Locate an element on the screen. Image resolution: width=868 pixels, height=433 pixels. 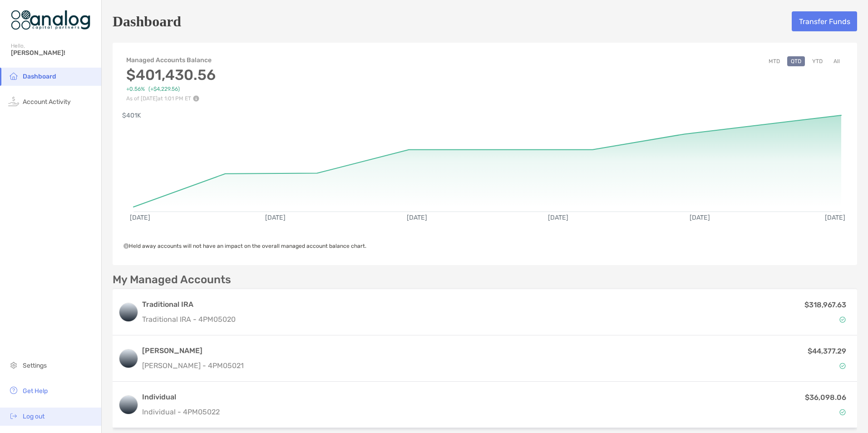
h5: Dashboard is located at coordinates (147, 21).